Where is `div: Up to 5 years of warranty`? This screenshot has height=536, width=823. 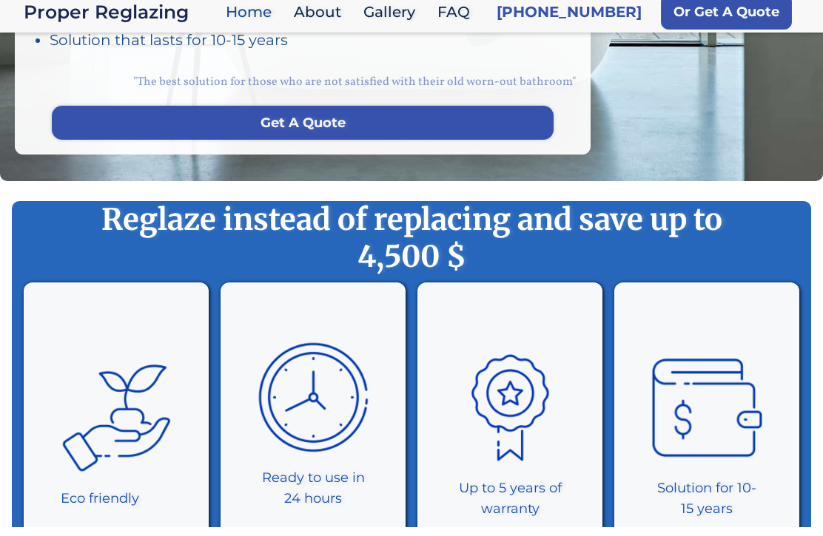 div: Up to 5 years of warranty is located at coordinates (510, 507).